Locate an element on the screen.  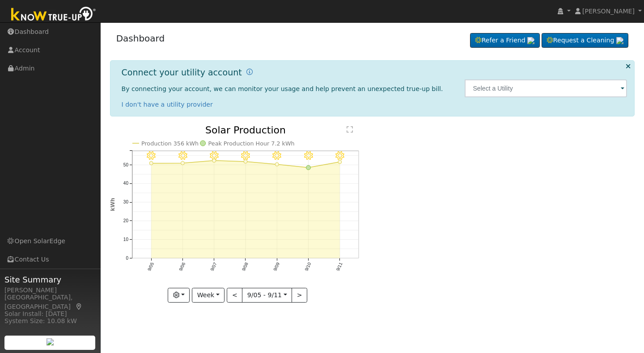
a: Request a Cleaning is located at coordinates (585, 41).